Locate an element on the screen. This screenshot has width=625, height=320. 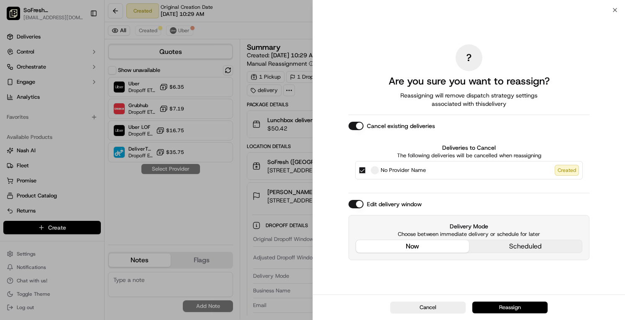
img: Nash is located at coordinates (17, 16).